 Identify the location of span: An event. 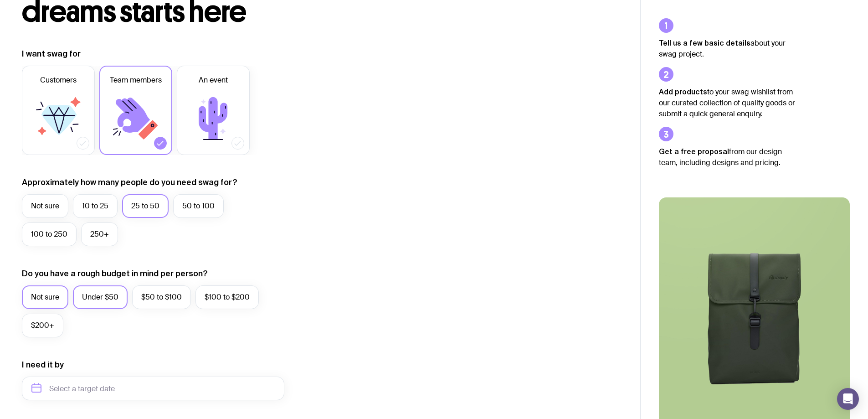
(213, 80).